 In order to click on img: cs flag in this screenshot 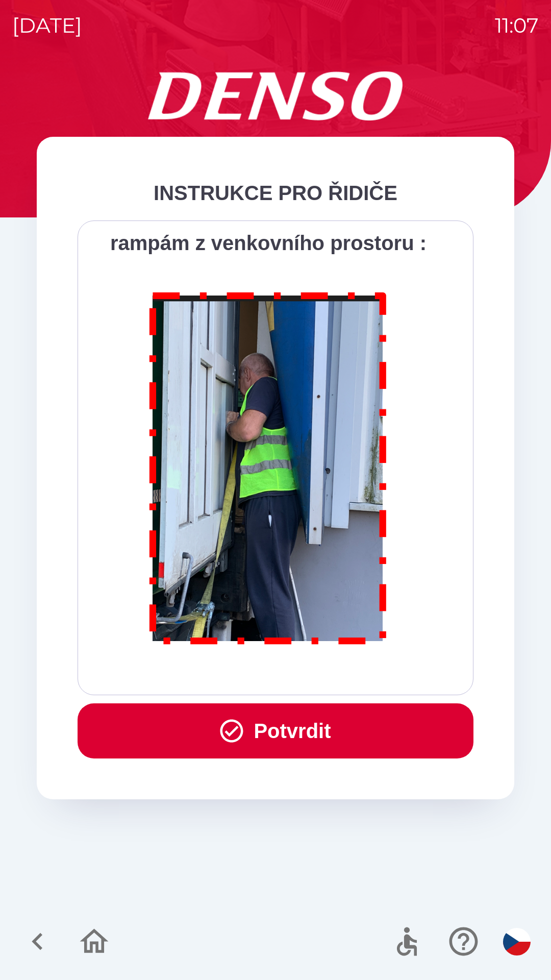, I will do `click(517, 941)`.